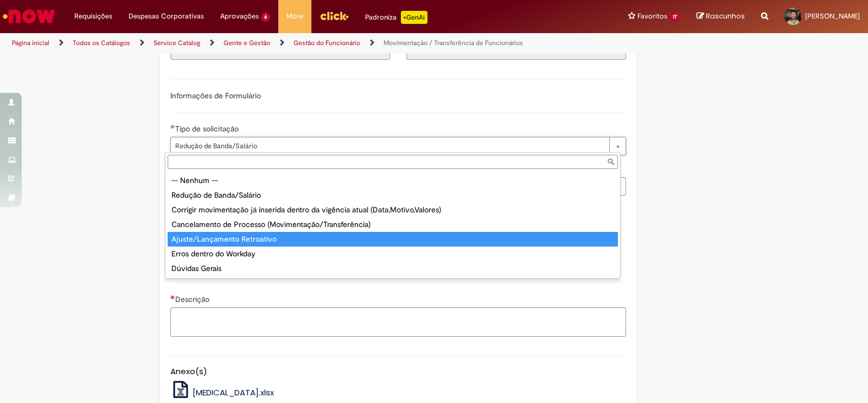  What do you see at coordinates (393, 210) in the screenshot?
I see `div: Corrigir movimentação já inserida dentro da vigência atual (Data,Motivo,Valores)` at bounding box center [393, 210].